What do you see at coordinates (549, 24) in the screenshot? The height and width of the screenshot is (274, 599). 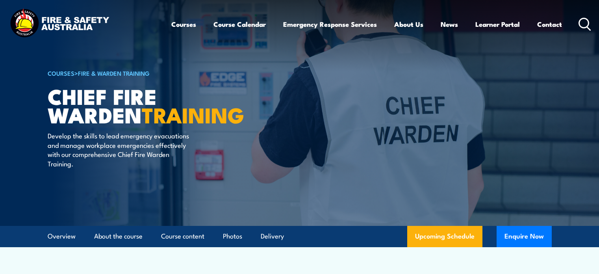 I see `a: Contact` at bounding box center [549, 24].